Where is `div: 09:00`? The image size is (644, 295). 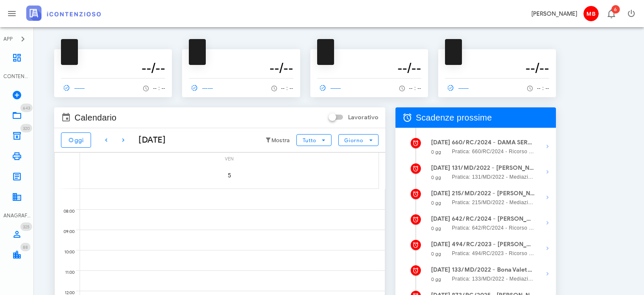
div: 09:00 is located at coordinates (65, 231).